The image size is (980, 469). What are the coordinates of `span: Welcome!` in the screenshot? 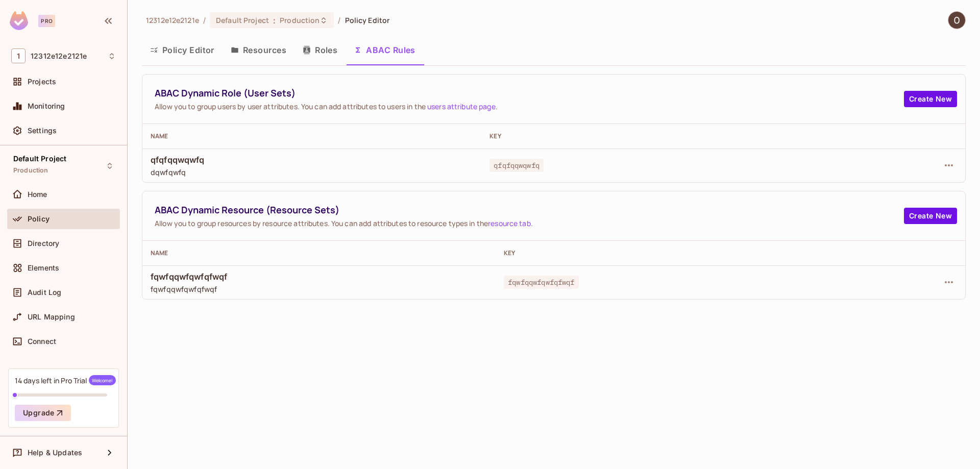 It's located at (102, 380).